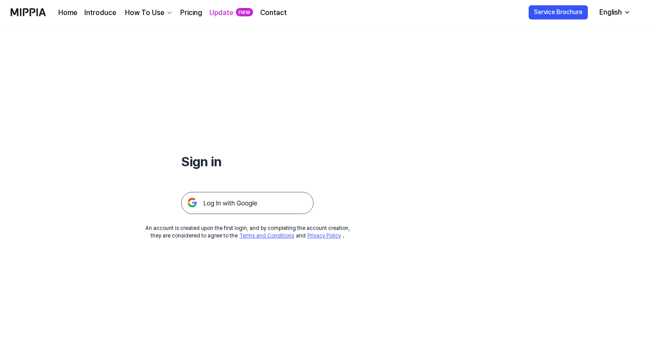 This screenshot has width=651, height=348. I want to click on button: How To Use, so click(148, 13).